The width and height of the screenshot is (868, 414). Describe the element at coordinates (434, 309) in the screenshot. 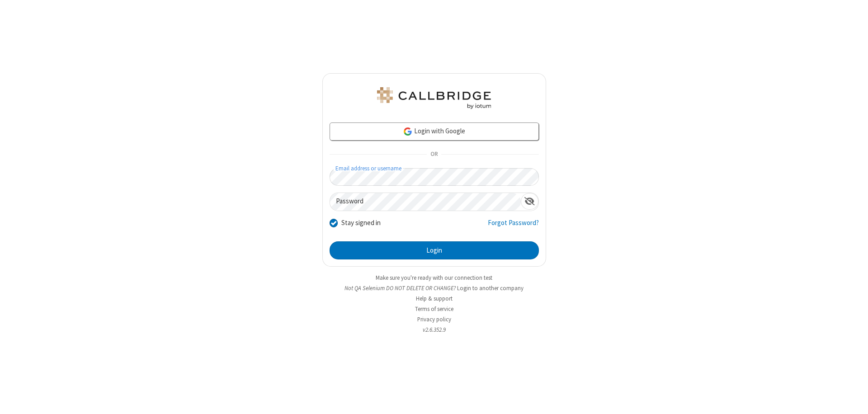

I see `a: Terms of service` at that location.